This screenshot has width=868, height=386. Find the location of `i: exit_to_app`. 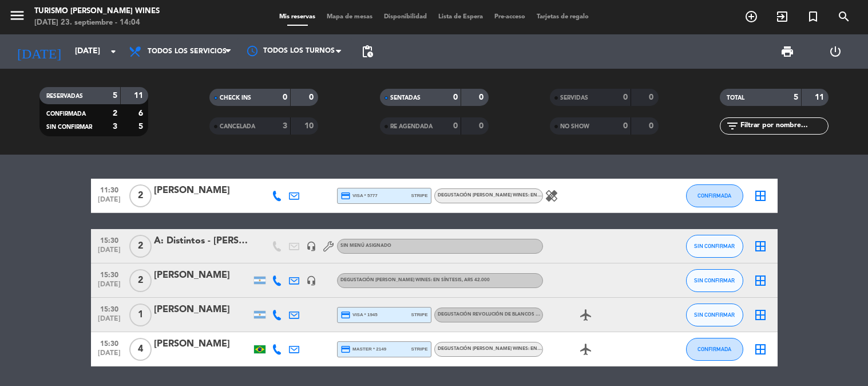

i: exit_to_app is located at coordinates (782, 17).